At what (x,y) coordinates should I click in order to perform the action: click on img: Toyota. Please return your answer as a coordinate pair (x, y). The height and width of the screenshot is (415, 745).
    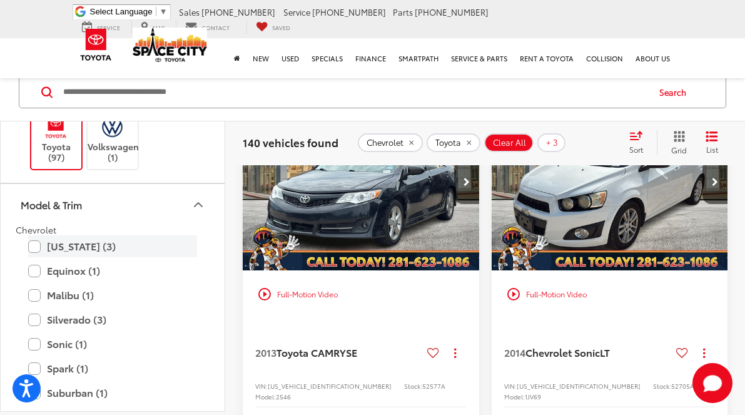
    Looking at the image, I should click on (96, 44).